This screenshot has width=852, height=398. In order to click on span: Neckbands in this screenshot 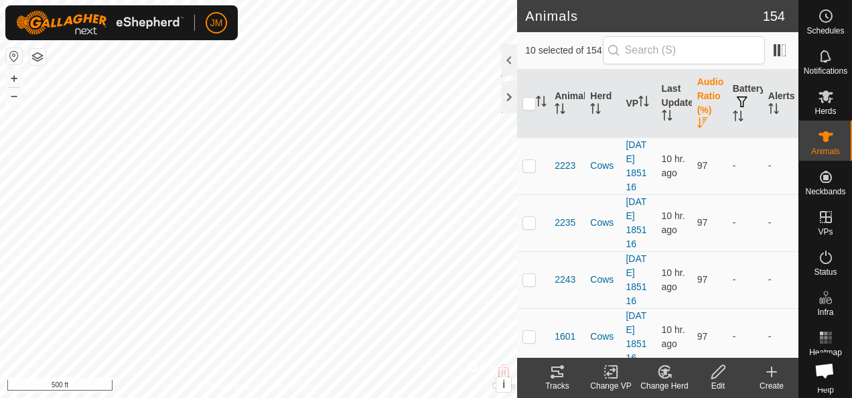, I will do `click(825, 192)`.